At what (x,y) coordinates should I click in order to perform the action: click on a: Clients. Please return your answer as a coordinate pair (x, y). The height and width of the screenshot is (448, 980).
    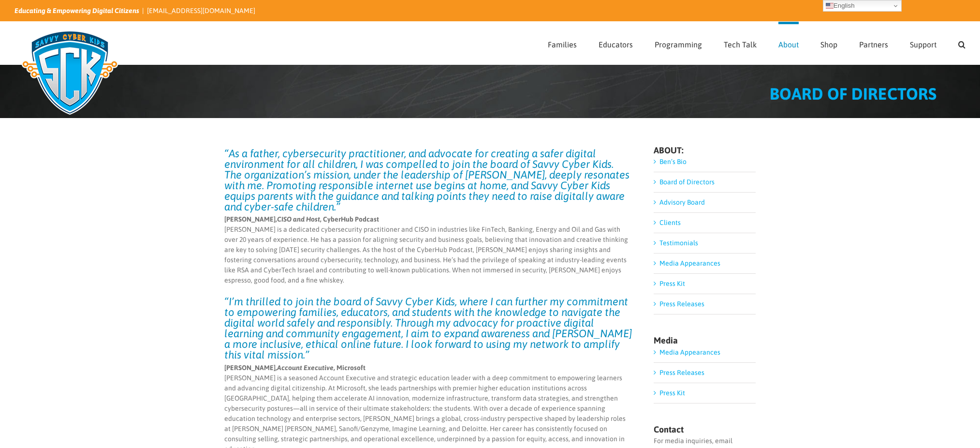
    Looking at the image, I should click on (670, 222).